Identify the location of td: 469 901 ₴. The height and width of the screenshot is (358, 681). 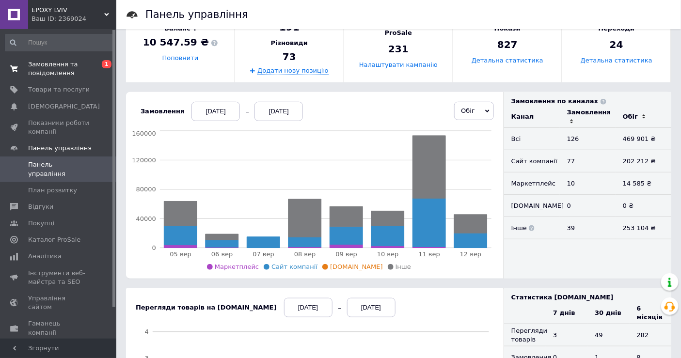
(644, 139).